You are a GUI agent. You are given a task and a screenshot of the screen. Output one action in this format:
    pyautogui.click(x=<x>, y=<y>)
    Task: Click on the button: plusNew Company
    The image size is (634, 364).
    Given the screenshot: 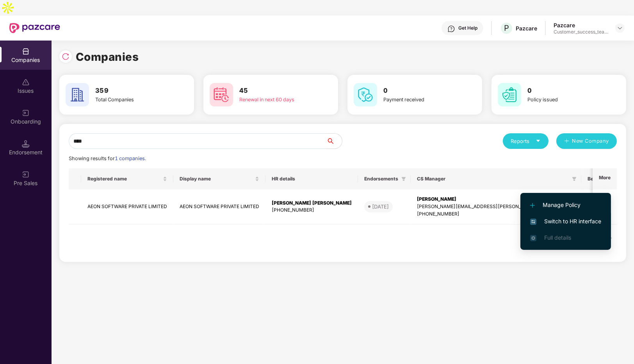 What is the action you would take?
    pyautogui.click(x=586, y=142)
    